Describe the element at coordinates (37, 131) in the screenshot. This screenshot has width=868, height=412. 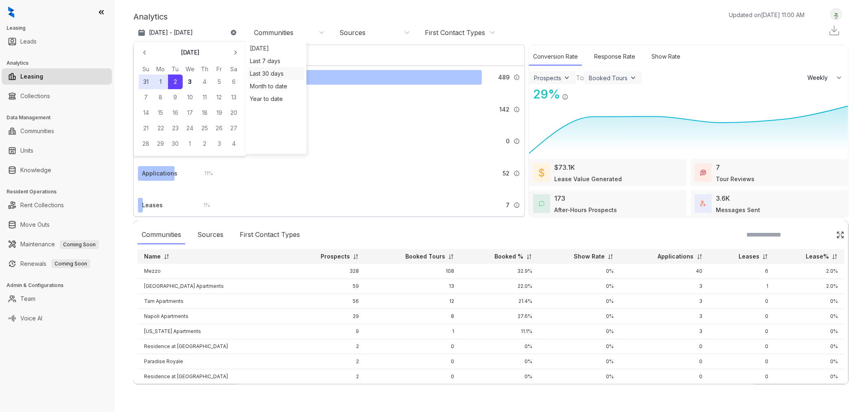
I see `a: Communities` at that location.